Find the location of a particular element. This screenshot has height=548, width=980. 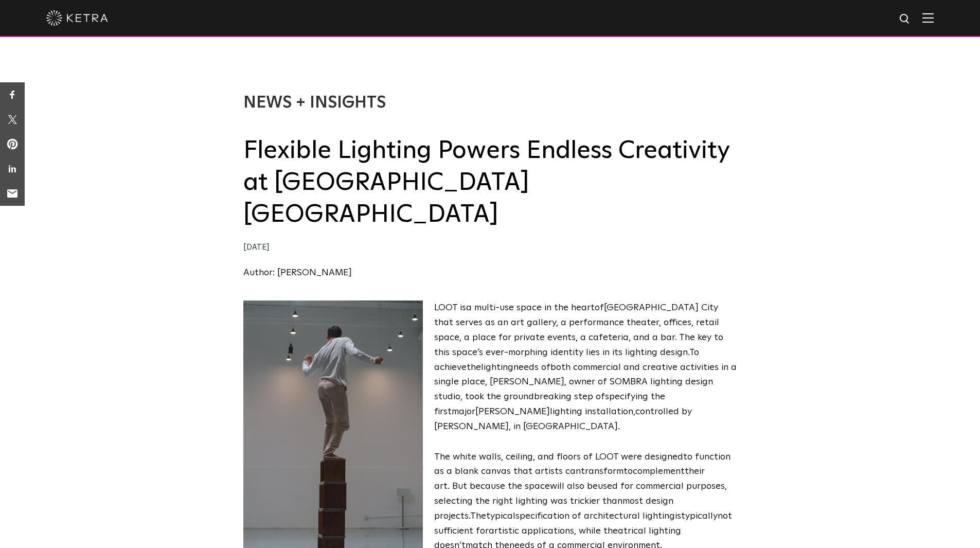

span: ty is located at coordinates (490, 516).